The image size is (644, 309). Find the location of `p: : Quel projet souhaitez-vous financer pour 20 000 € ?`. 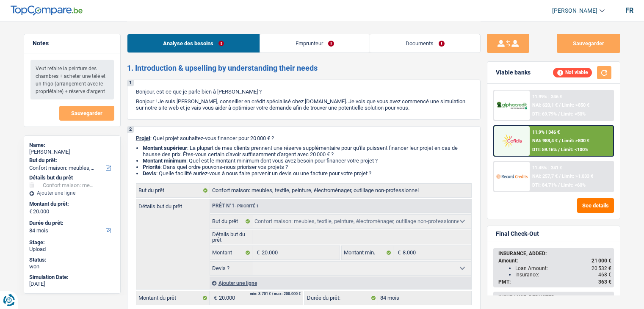

p: : Quel projet souhaitez-vous financer pour 20 000 € ? is located at coordinates (304, 138).